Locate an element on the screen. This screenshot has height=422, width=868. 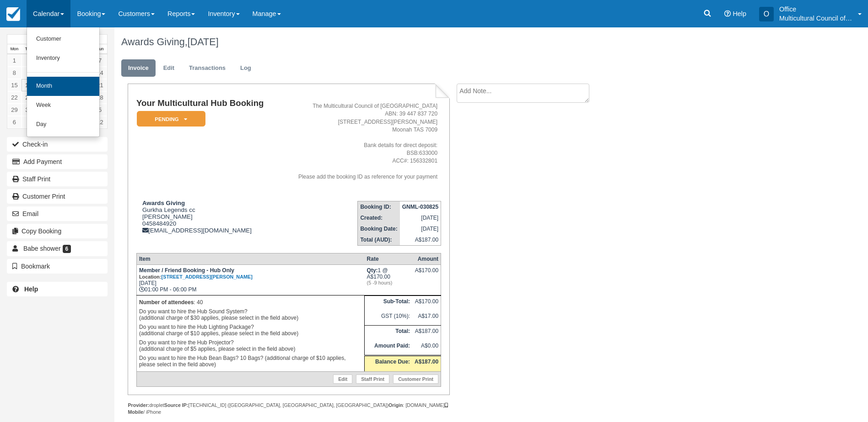
button: Email is located at coordinates (57, 214).